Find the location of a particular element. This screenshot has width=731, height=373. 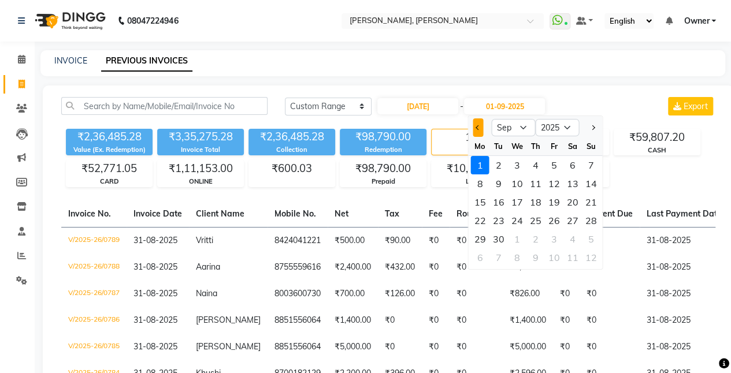

div: Monday, September 15, 2025 is located at coordinates (480, 202).